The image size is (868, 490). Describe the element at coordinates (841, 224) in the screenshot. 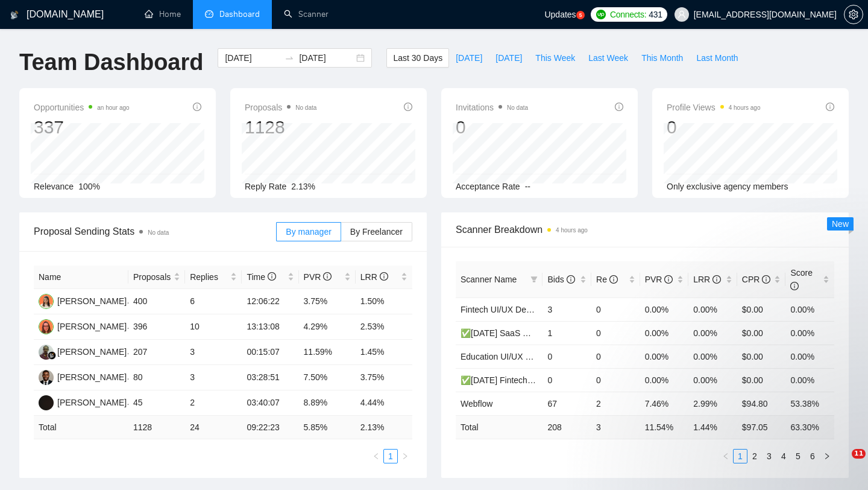

I see `span: New` at that location.